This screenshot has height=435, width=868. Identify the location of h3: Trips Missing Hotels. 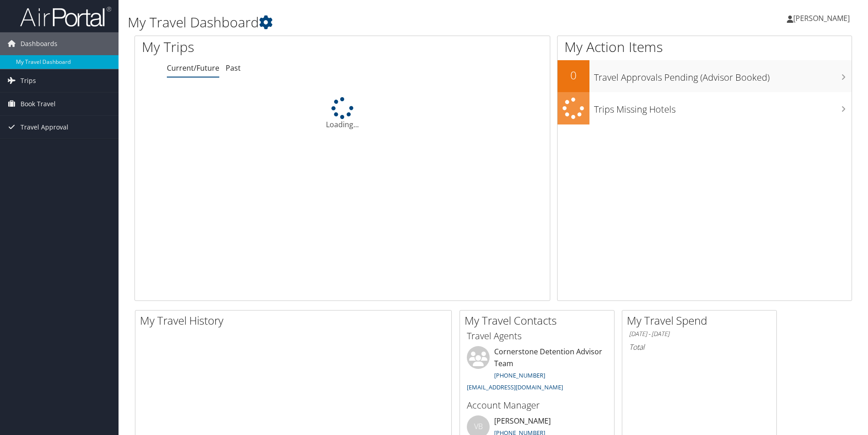
(722, 107).